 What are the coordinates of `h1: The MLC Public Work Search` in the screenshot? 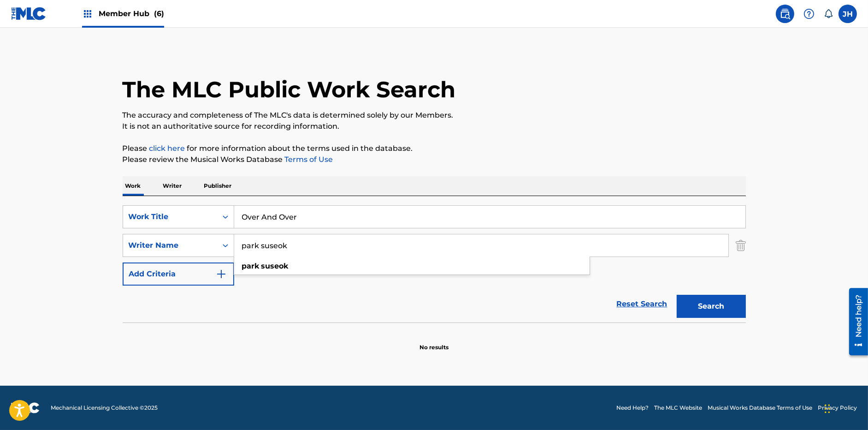 It's located at (289, 89).